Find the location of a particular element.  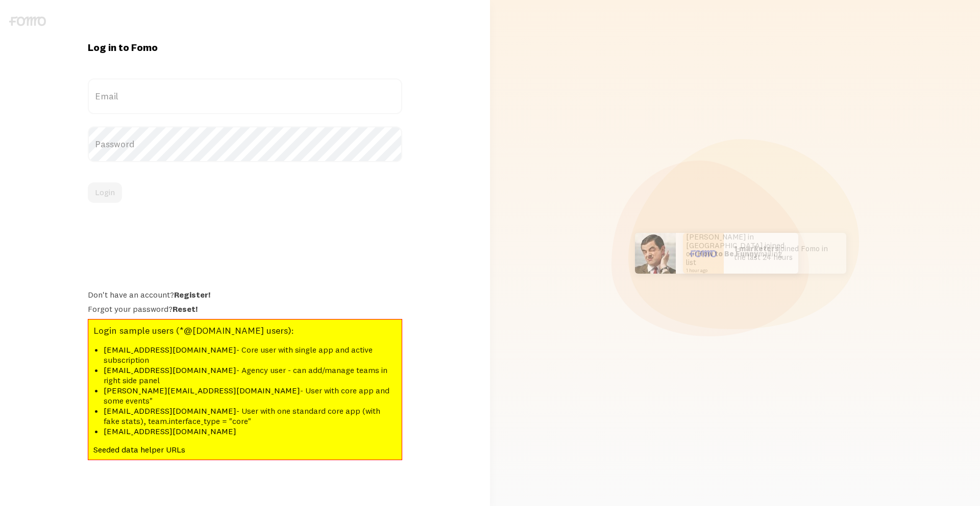

img: User avatar is located at coordinates (703, 253).